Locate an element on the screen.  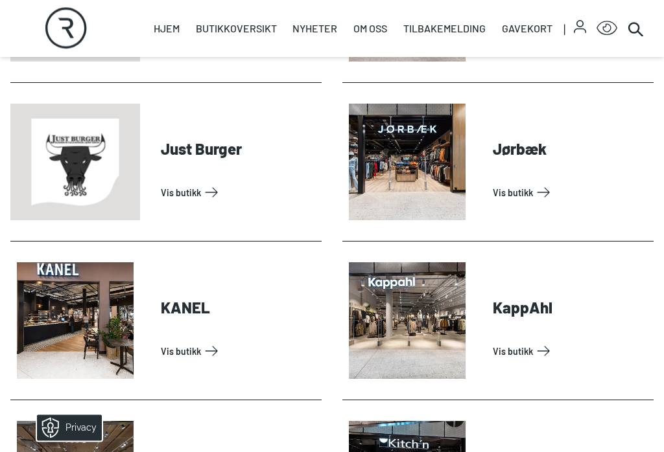
h5: Privacy is located at coordinates (68, 17).